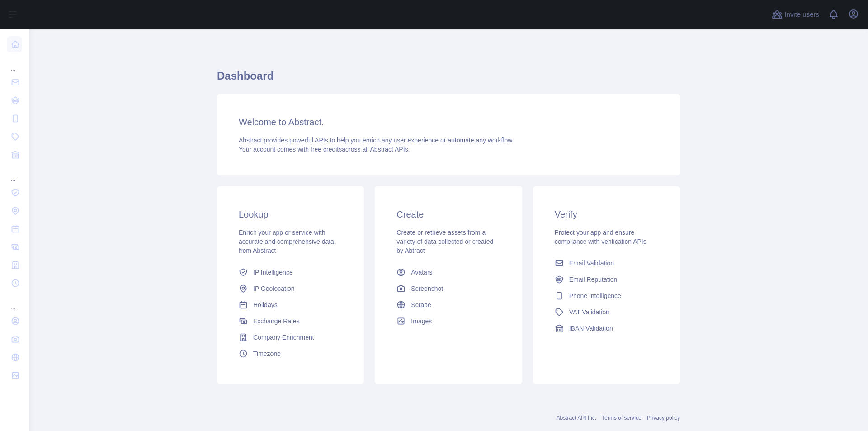 The height and width of the screenshot is (431, 868). I want to click on a: Screenshot, so click(448, 289).